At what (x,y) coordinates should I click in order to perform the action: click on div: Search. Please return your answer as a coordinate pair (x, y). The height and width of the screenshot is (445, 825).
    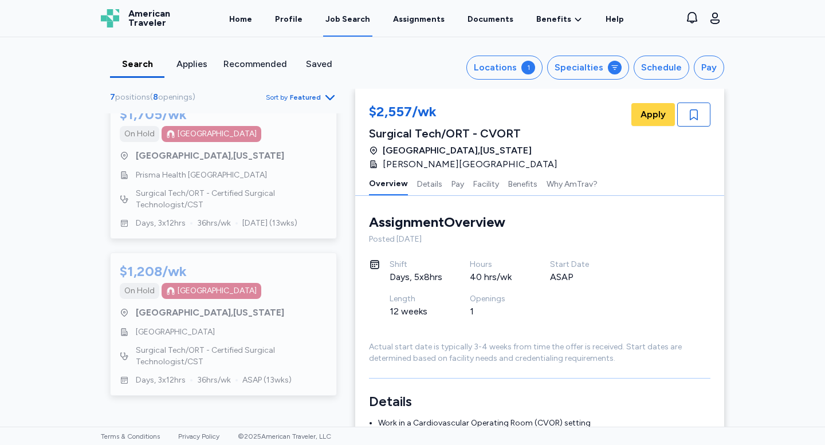
    Looking at the image, I should click on (137, 64).